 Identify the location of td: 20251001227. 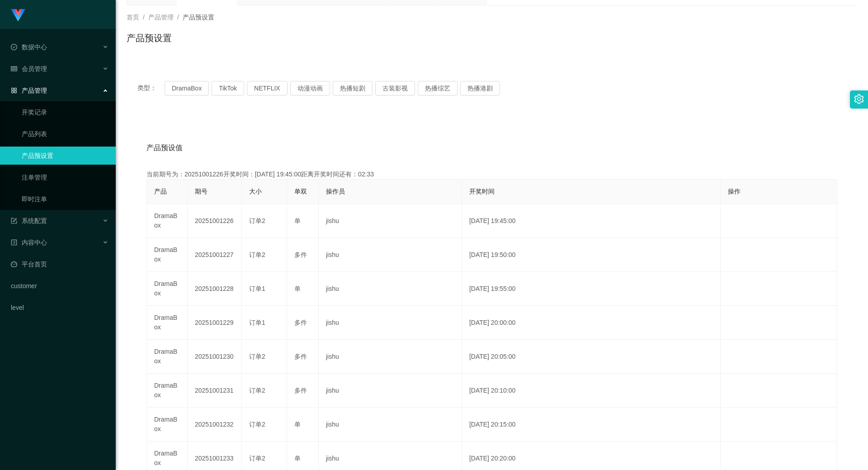
(214, 255).